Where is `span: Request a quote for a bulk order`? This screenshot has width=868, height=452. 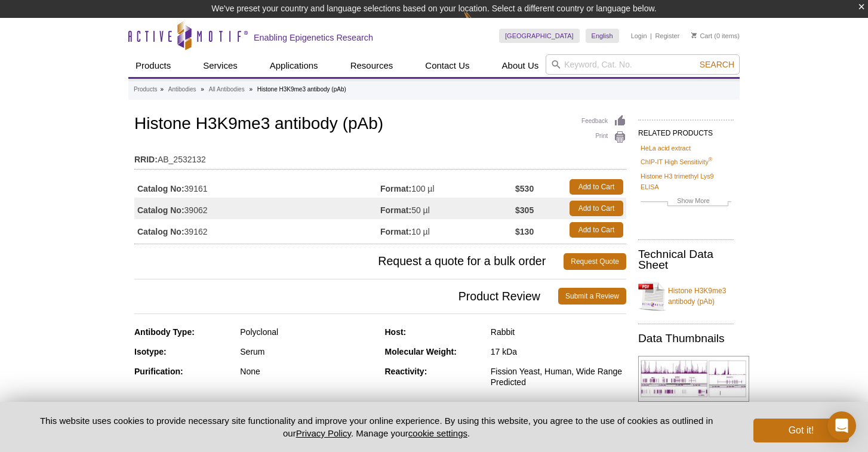
span: Request a quote for a bulk order is located at coordinates (349, 261).